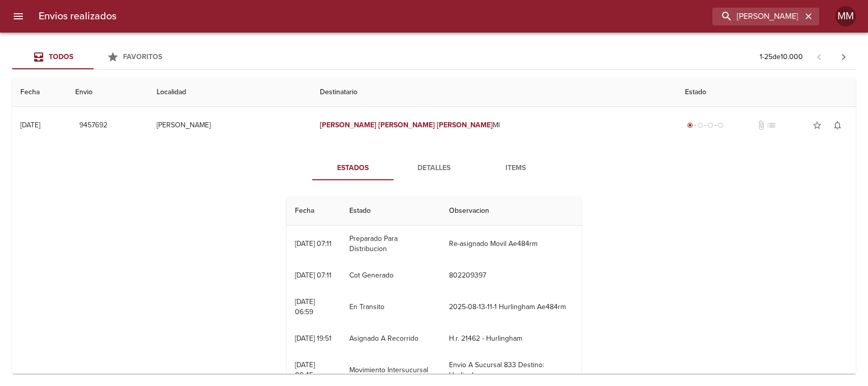 This screenshot has width=868, height=386. What do you see at coordinates (758, 16) in the screenshot?
I see `input: buscar` at bounding box center [758, 16].